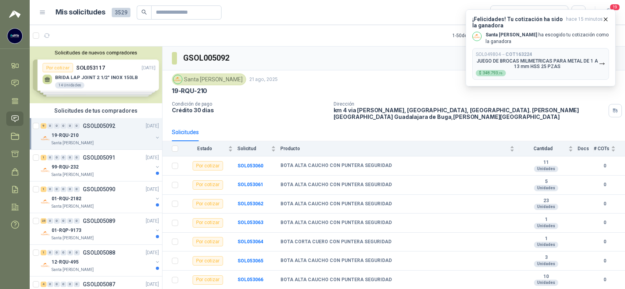  I want to click on a: SOL053065, so click(250, 260).